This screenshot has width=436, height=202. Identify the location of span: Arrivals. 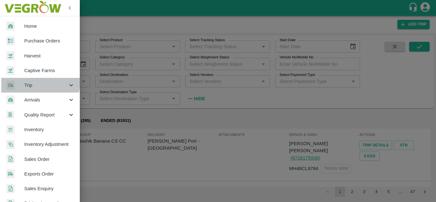
(46, 100).